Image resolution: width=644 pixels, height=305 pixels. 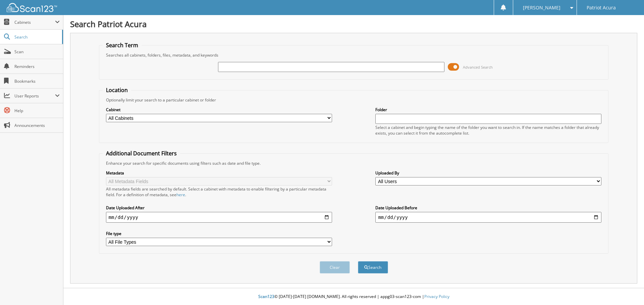 What do you see at coordinates (437, 297) in the screenshot?
I see `a: Privacy Policy` at bounding box center [437, 297].